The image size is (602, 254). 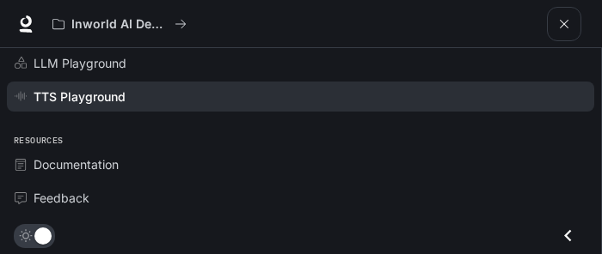 What do you see at coordinates (567, 235) in the screenshot?
I see `button: Close drawer` at bounding box center [567, 235].